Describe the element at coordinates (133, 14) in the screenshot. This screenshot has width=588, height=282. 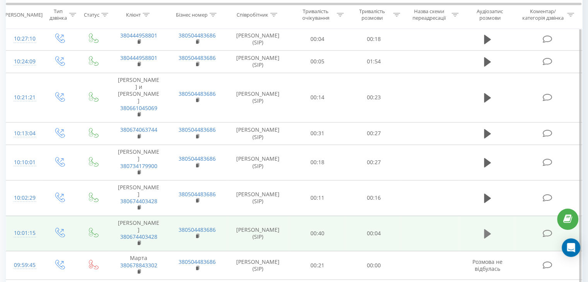
I see `div: Клієнт` at that location.